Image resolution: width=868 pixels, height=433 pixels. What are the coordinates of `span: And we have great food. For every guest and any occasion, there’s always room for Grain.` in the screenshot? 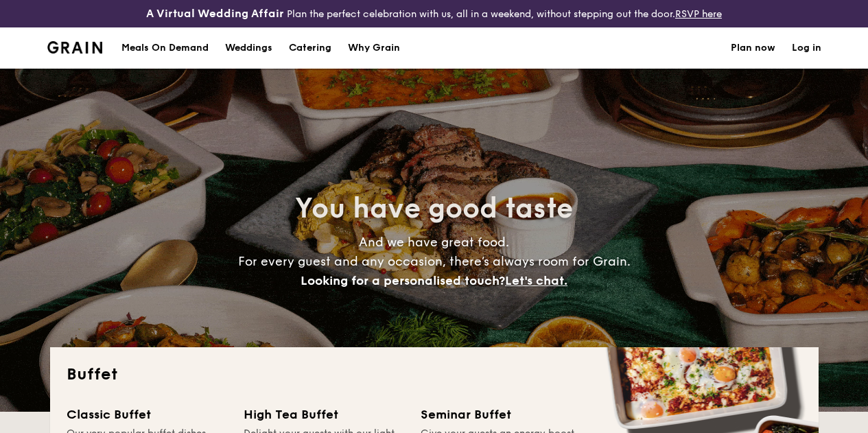 It's located at (434, 261).